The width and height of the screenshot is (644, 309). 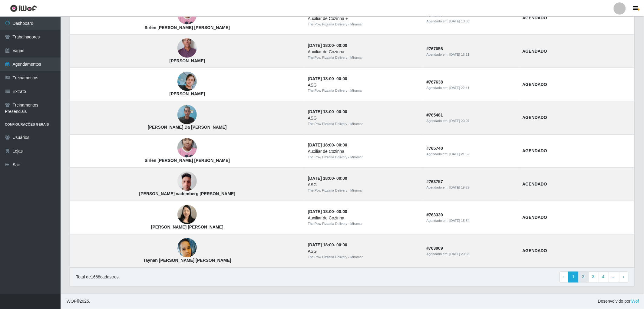 What do you see at coordinates (435, 15) in the screenshot?
I see `strong: # 771059` at bounding box center [435, 15].